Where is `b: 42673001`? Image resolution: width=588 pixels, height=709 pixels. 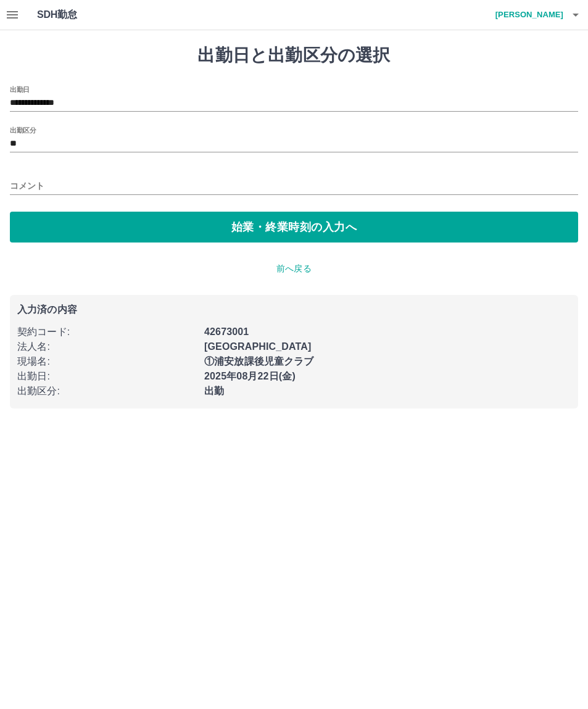 b: 42673001 is located at coordinates (227, 331).